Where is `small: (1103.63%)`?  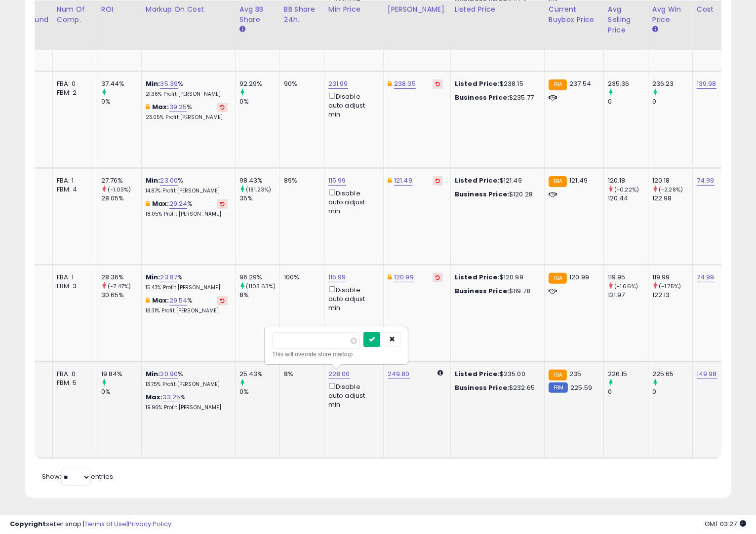 small: (1103.63%) is located at coordinates (261, 286).